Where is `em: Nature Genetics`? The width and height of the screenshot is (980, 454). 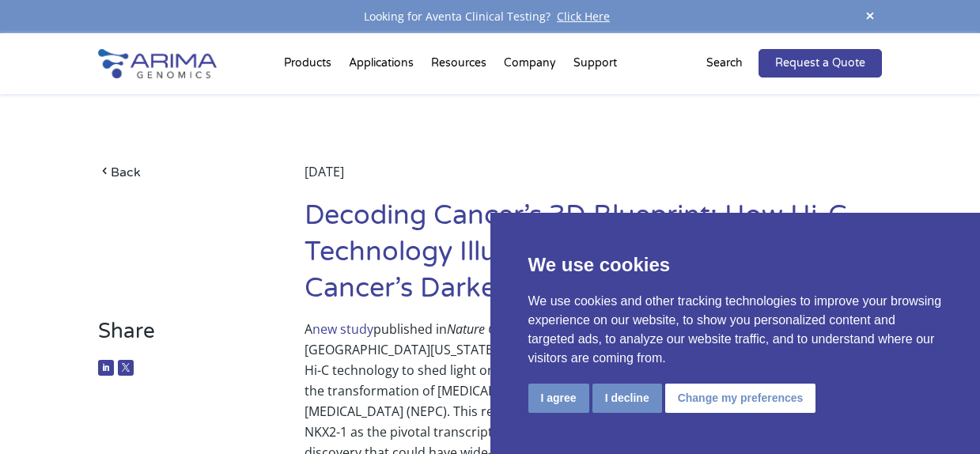
em: Nature Genetics is located at coordinates (491, 330).